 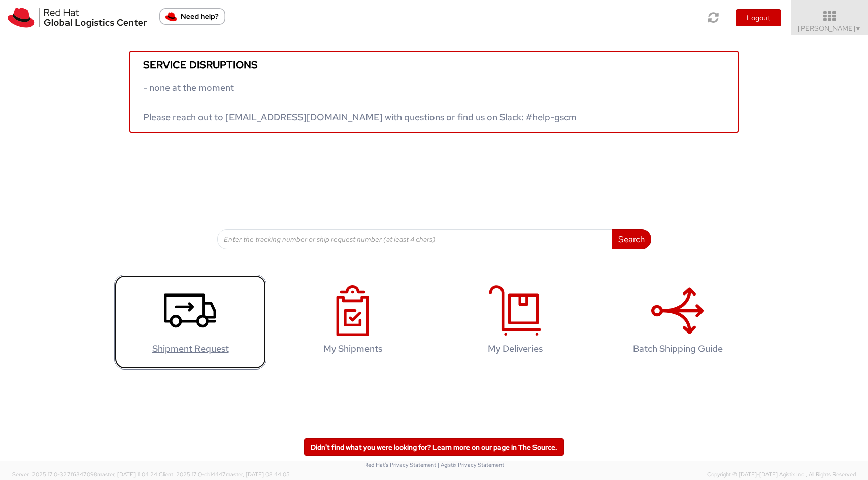 I want to click on a: Shipment Request, so click(x=190, y=322).